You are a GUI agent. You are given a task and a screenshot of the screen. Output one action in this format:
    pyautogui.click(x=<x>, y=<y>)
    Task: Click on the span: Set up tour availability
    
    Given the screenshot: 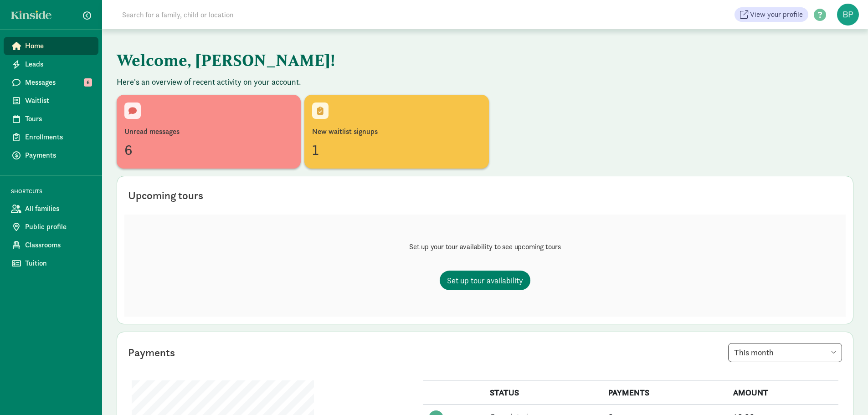 What is the action you would take?
    pyautogui.click(x=485, y=280)
    